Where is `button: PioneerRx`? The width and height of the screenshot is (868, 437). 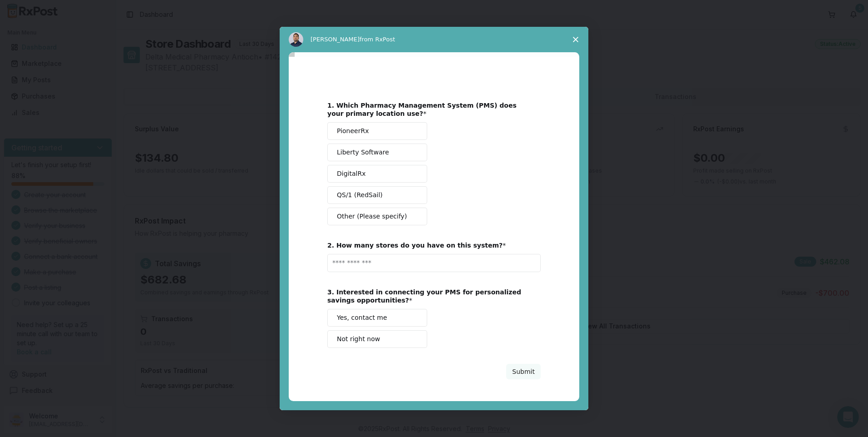 button: PioneerRx is located at coordinates (377, 131).